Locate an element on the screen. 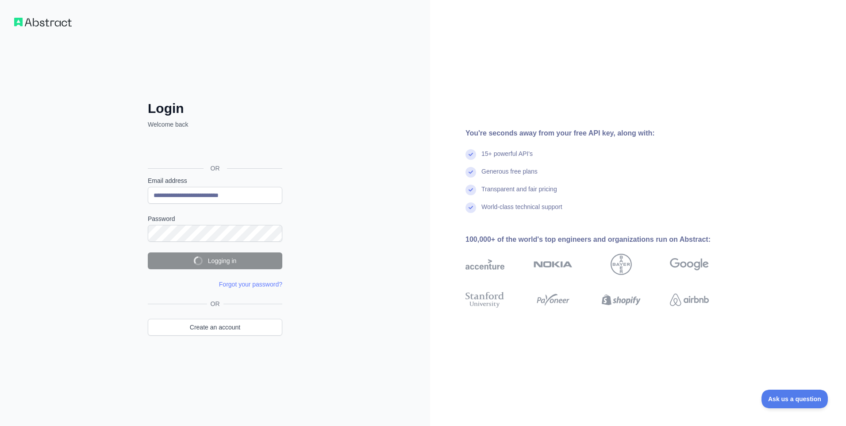  label: Email address is located at coordinates (215, 181).